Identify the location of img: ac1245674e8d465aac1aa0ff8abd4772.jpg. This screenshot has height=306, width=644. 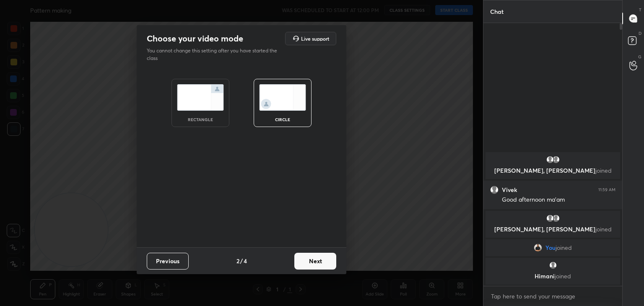
(538, 248).